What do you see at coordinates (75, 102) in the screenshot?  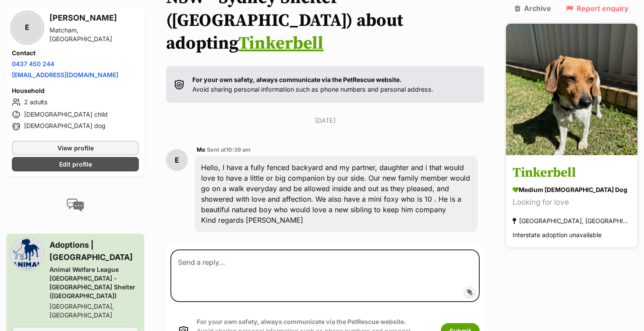 I see `li: 2 adults` at bounding box center [75, 102].